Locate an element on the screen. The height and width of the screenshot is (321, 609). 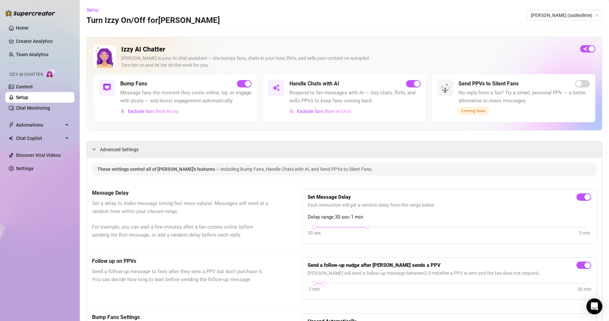
span: Delay range: 30 sec - 1 min is located at coordinates (449, 217).